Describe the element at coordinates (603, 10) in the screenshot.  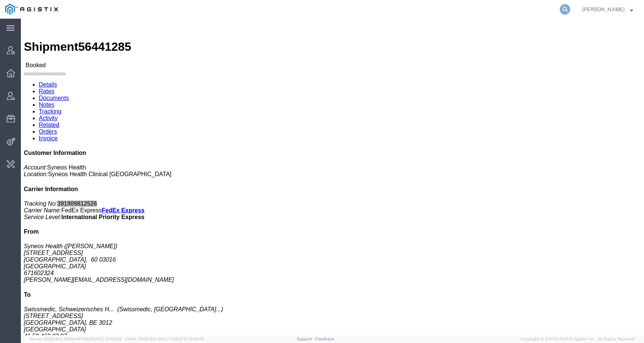
I see `span: Kate Petrenko` at that location.